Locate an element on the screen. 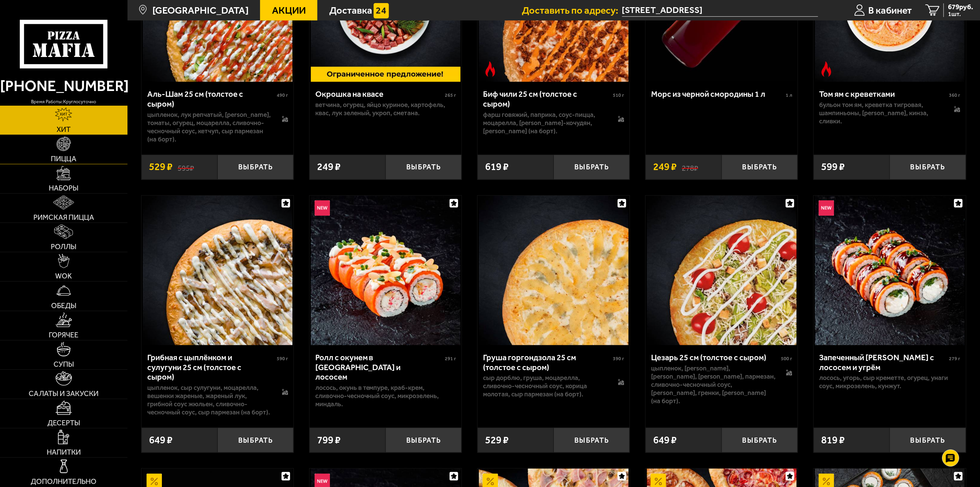 This screenshot has width=980, height=487. span: Пицца is located at coordinates (63, 159).